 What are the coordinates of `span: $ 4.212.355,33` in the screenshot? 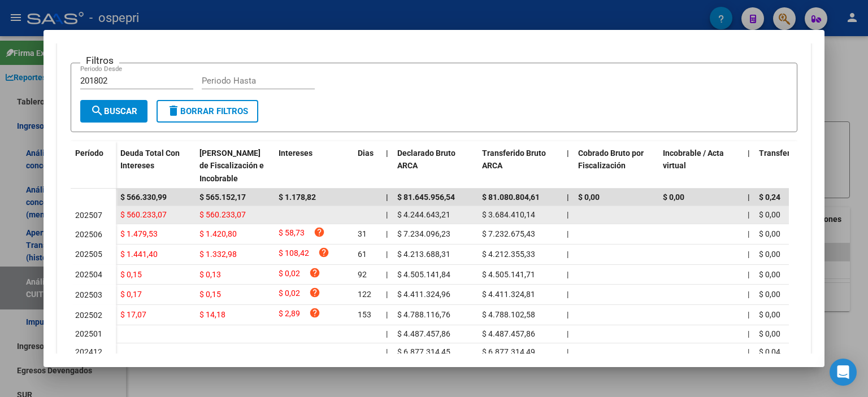 It's located at (509, 254).